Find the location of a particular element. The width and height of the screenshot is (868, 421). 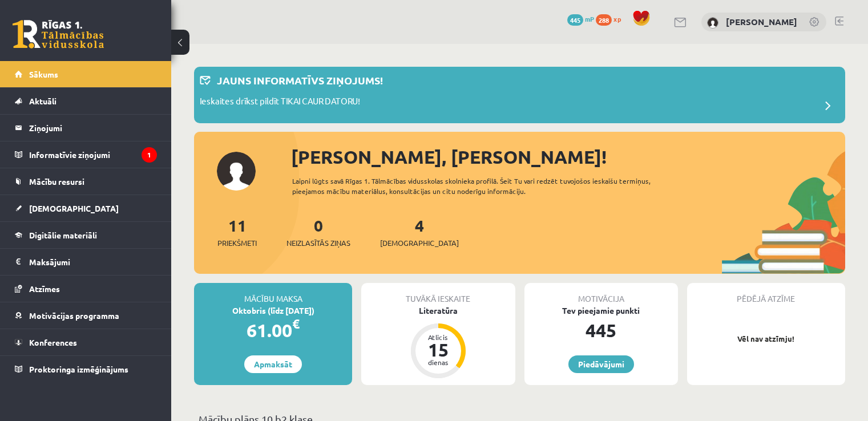

i: 1 is located at coordinates (149, 155).